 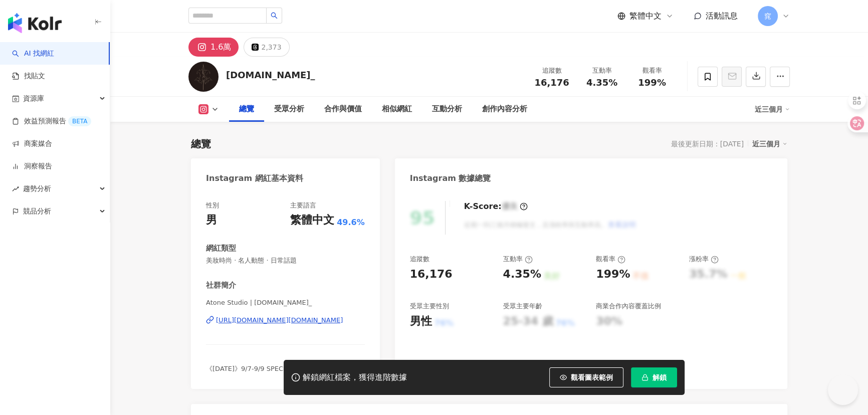 I want to click on div: 2,373, so click(x=271, y=47).